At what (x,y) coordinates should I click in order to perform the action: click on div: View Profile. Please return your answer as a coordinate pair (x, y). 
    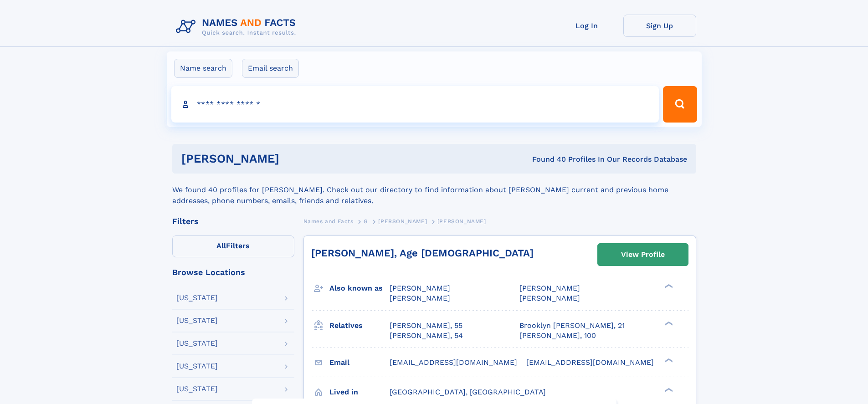
    Looking at the image, I should click on (643, 255).